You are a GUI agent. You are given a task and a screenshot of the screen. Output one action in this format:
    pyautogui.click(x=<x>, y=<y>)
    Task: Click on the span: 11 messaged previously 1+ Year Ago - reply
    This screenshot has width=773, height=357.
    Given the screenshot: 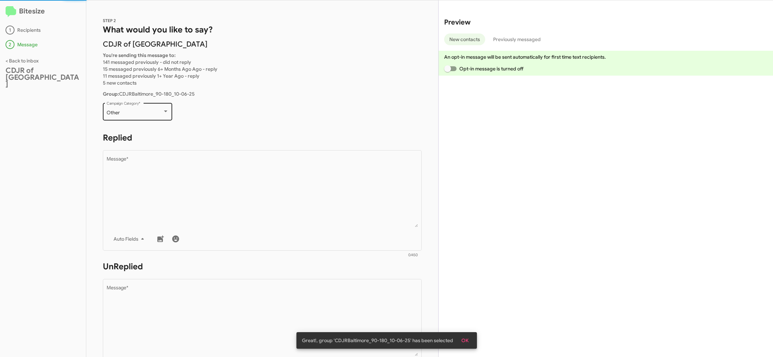 What is the action you would take?
    pyautogui.click(x=151, y=76)
    